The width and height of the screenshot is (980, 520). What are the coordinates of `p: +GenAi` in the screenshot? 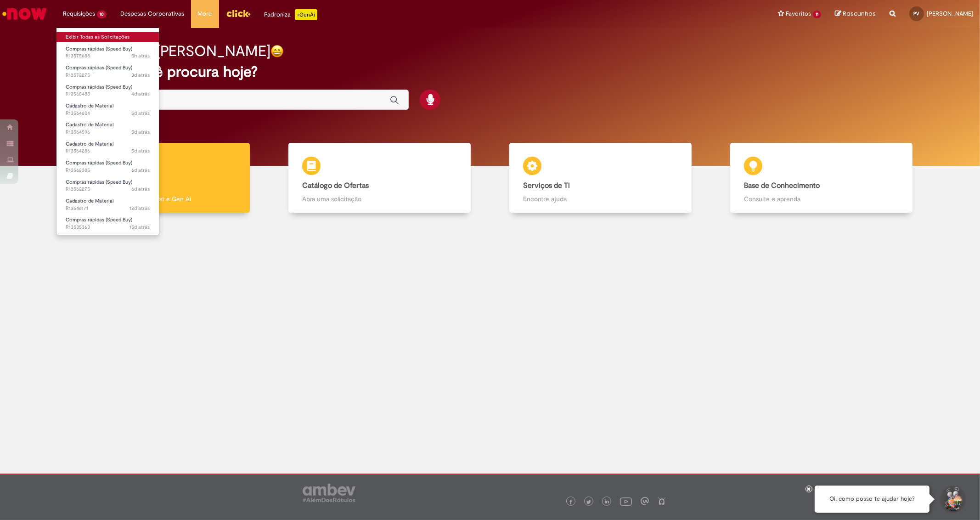 It's located at (306, 14).